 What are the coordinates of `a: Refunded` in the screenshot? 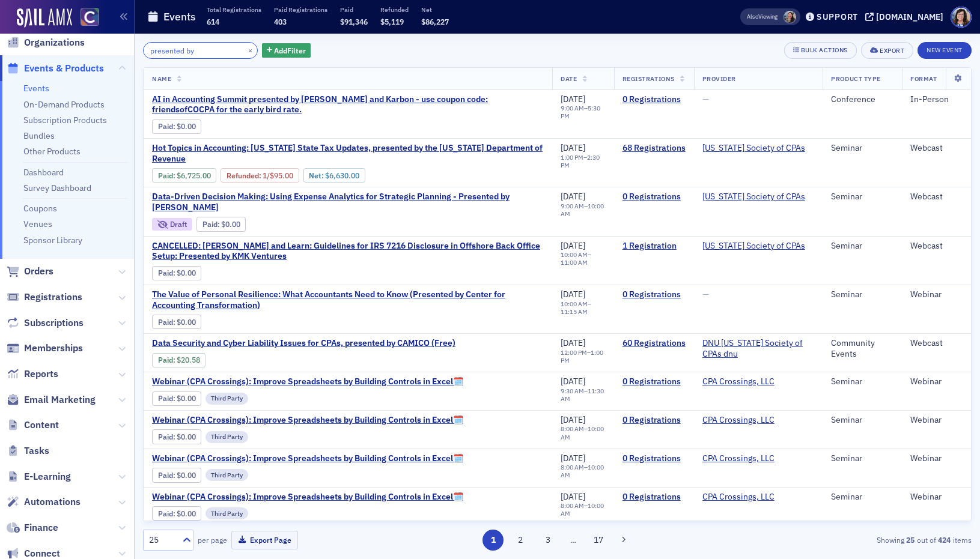 It's located at (243, 175).